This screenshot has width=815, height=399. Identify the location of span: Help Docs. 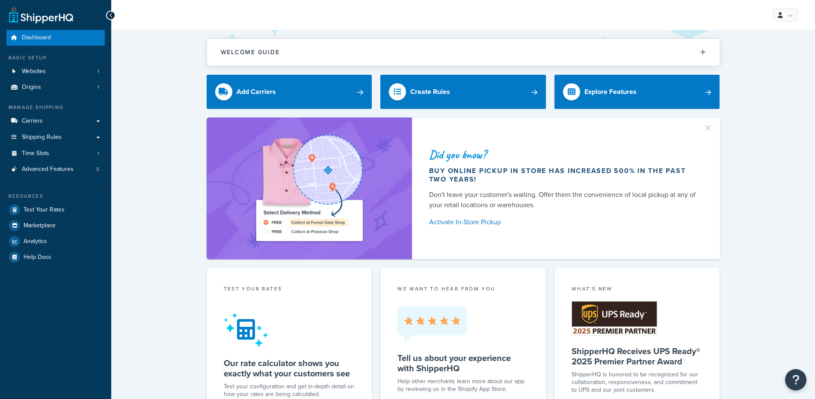
(37, 257).